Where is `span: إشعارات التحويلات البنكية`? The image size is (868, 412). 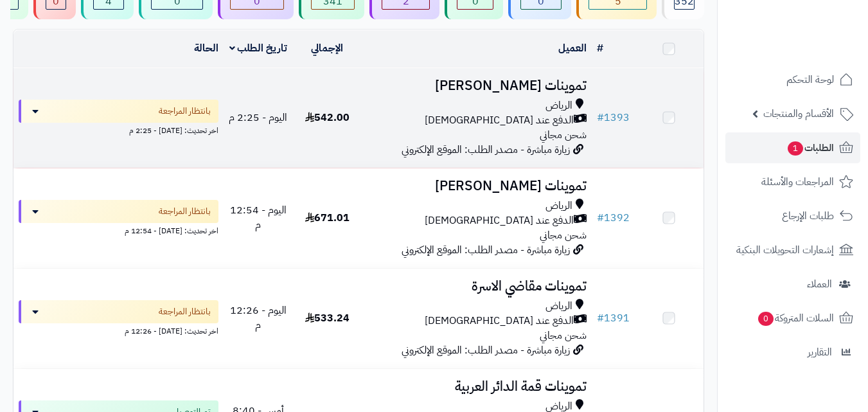
span: إشعارات التحويلات البنكية is located at coordinates (785, 250).